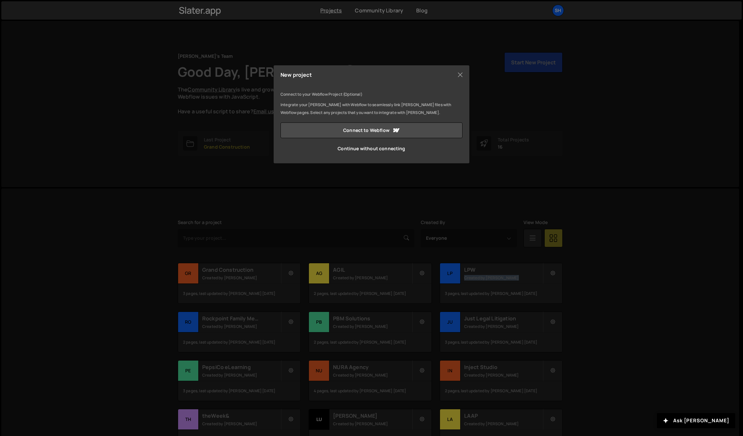 Image resolution: width=743 pixels, height=436 pixels. I want to click on a: Continue without connecting, so click(372, 149).